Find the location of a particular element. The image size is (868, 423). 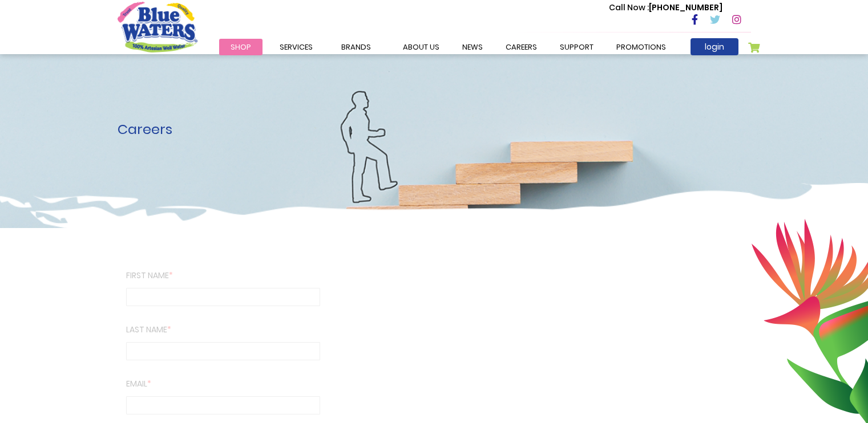

span: Brands is located at coordinates (356, 47).